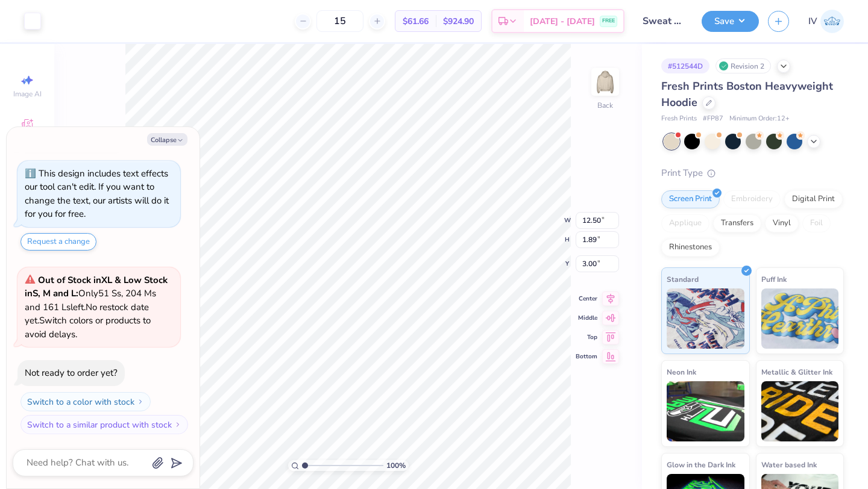 Image resolution: width=868 pixels, height=489 pixels. I want to click on div: # 512544D, so click(686, 65).